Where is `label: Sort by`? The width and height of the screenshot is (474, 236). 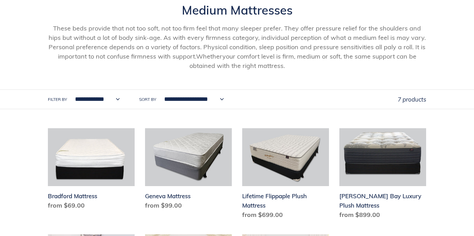 label: Sort by is located at coordinates (148, 100).